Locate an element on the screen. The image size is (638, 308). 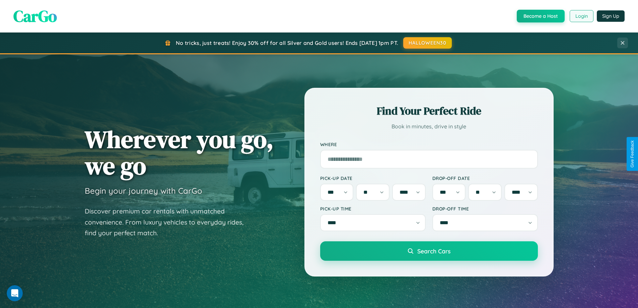
p: Discover premium car rentals with unmatched convenience. From luxury vehicles to everyday rides, ... is located at coordinates (169, 222).